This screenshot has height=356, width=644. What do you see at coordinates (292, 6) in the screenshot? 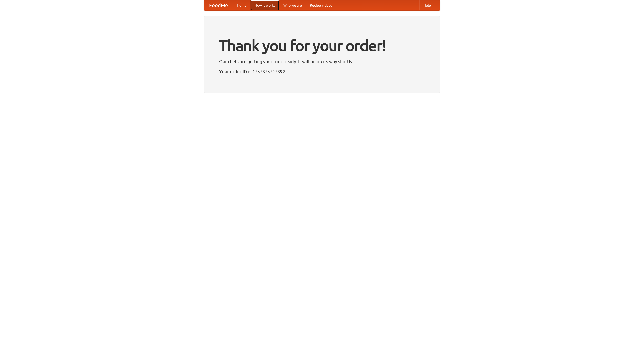
I see `a: Who we are` at bounding box center [292, 6].